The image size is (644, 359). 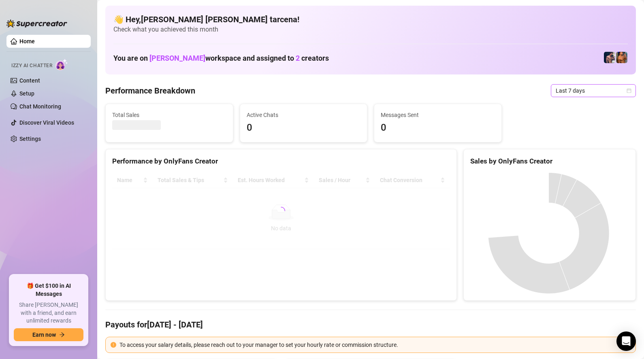 What do you see at coordinates (371, 29) in the screenshot?
I see `span: Check what you achieved this month` at bounding box center [371, 29].